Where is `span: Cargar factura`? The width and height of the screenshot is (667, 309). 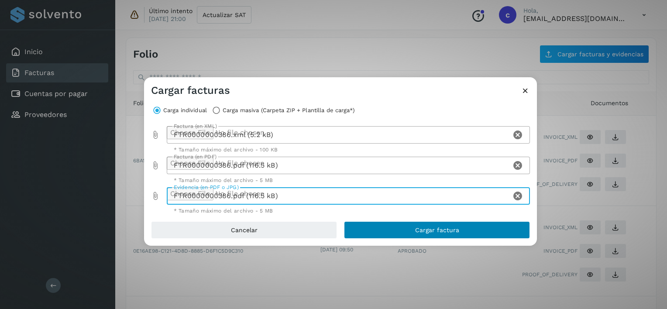 span: Cargar factura is located at coordinates (437, 230).